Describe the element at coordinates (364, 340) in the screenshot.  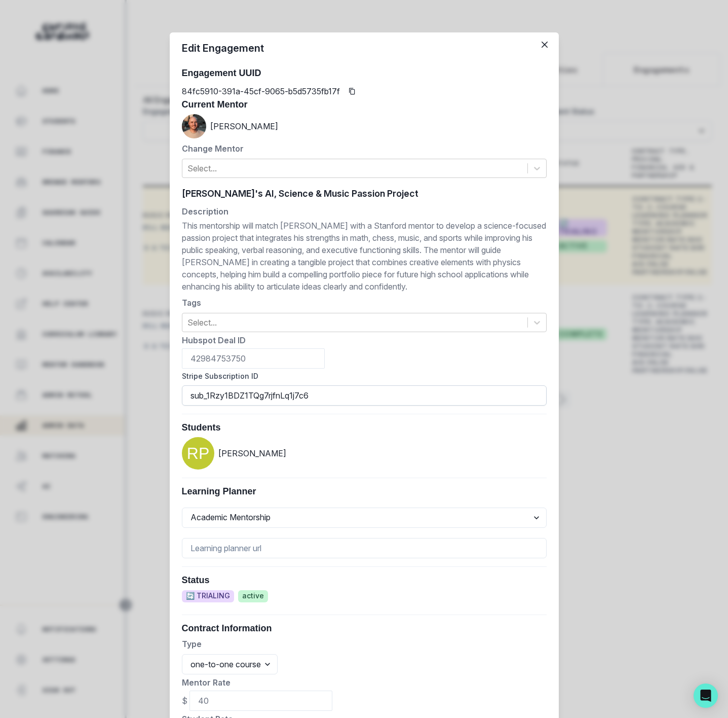
I see `p: Hubspot Deal ID` at that location.